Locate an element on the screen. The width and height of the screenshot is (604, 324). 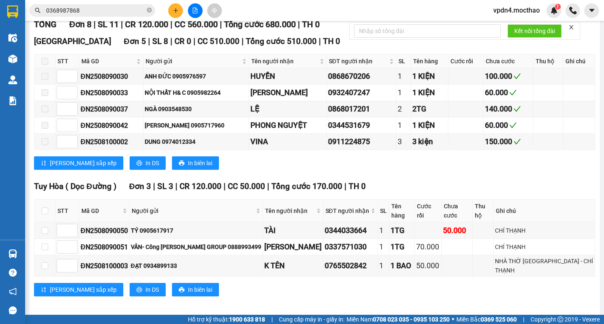
div: ĐN2508090042 is located at coordinates (111, 125).